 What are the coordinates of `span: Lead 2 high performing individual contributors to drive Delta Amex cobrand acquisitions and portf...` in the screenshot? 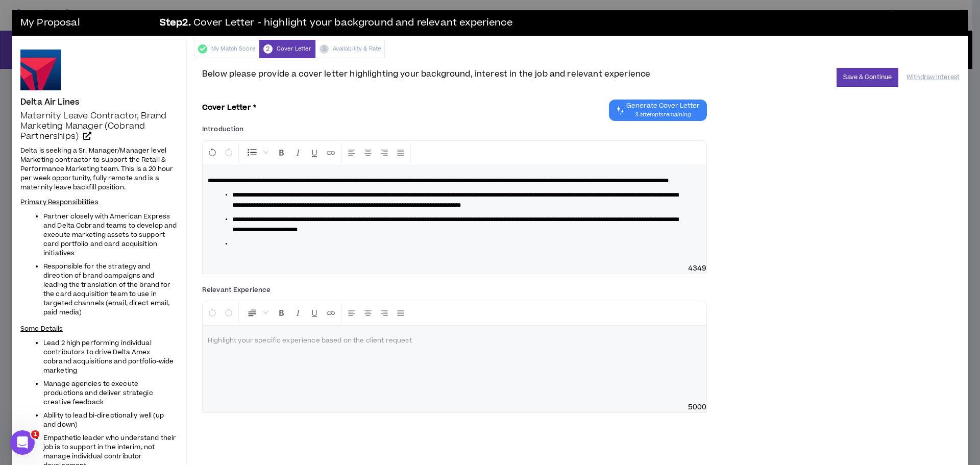 It's located at (108, 357).